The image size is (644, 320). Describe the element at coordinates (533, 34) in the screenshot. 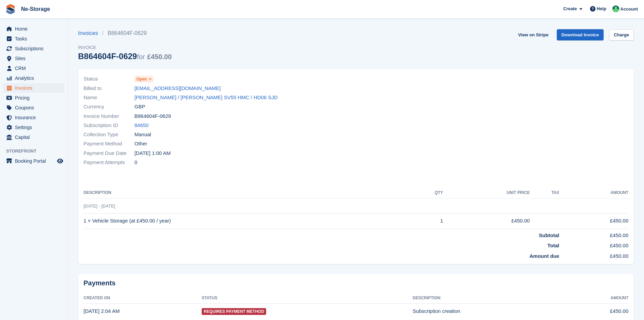

I see `a: View on Stripe` at that location.